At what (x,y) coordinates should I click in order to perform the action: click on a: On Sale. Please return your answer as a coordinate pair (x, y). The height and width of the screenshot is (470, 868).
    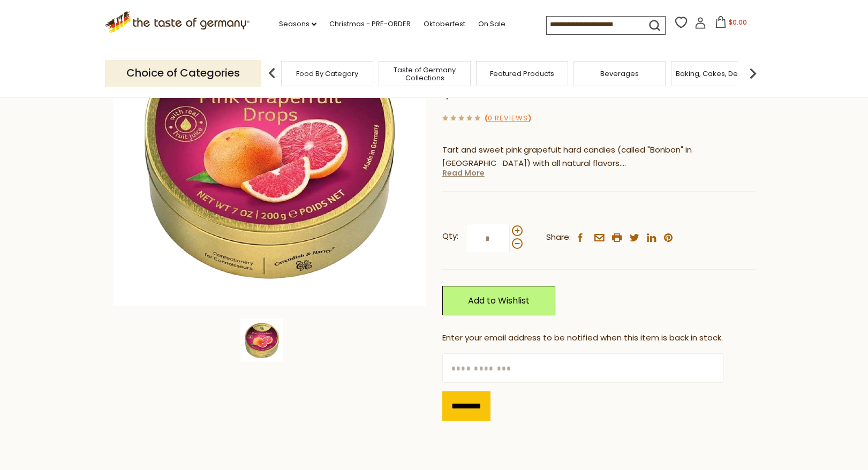
    Looking at the image, I should click on (491, 24).